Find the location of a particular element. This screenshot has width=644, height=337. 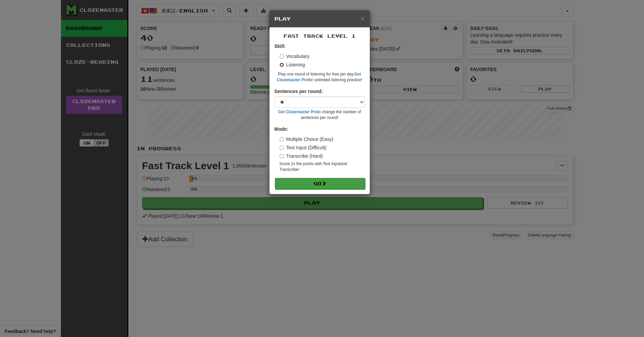

input: Listening is located at coordinates (282, 65).